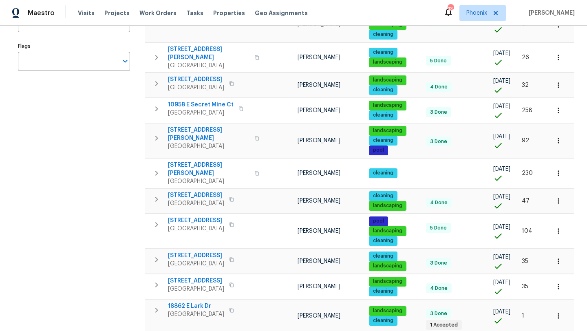  I want to click on span: Phoenix, so click(476, 13).